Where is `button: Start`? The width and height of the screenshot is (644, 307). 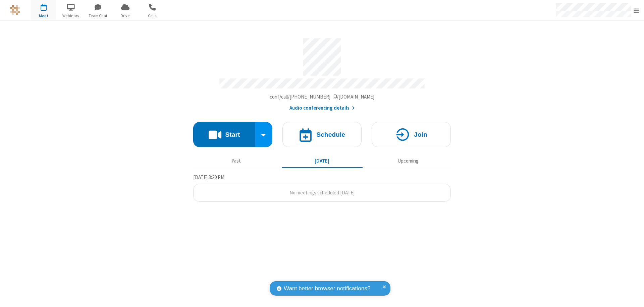 button: Start is located at coordinates (224, 134).